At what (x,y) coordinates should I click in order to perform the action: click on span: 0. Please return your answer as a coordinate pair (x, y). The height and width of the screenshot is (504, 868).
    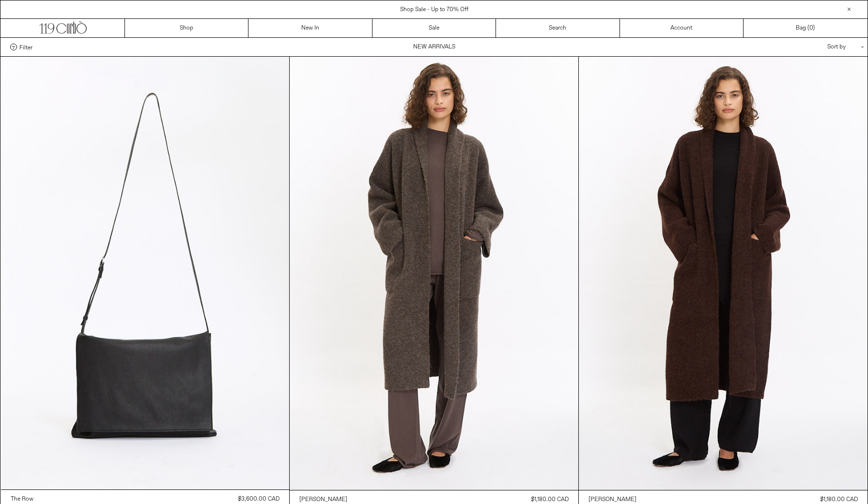
    Looking at the image, I should click on (810, 28).